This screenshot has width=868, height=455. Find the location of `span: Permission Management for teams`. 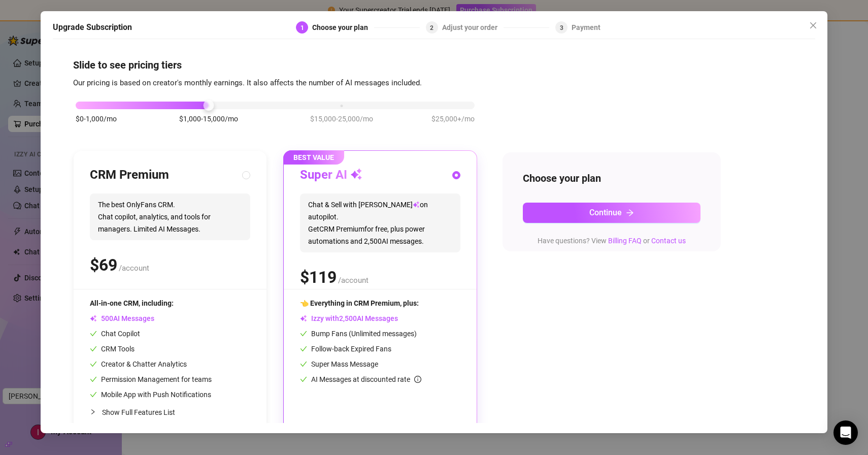

span: Permission Management for teams is located at coordinates (150, 380).